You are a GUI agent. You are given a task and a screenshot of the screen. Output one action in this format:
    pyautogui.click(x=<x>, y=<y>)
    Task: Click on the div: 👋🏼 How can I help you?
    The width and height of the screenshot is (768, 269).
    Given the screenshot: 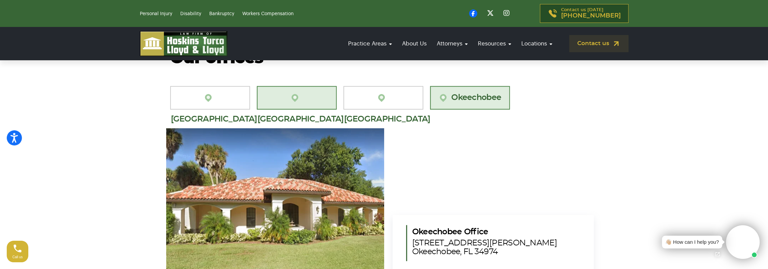 What is the action you would take?
    pyautogui.click(x=692, y=242)
    